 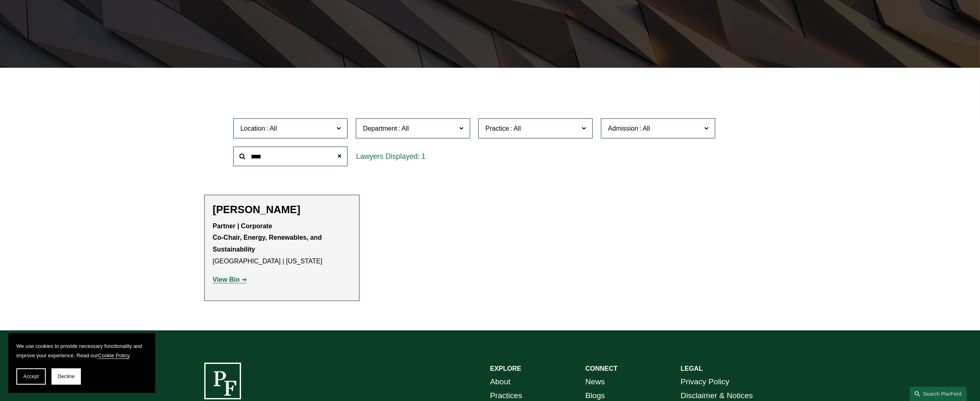 I want to click on span: Location, so click(x=252, y=128).